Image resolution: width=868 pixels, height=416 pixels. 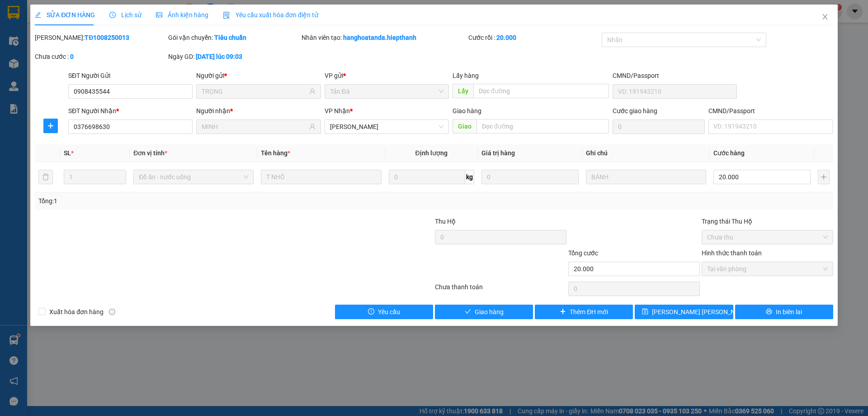 What do you see at coordinates (150, 153) in the screenshot?
I see `span: Đơn vị tính` at bounding box center [150, 153].